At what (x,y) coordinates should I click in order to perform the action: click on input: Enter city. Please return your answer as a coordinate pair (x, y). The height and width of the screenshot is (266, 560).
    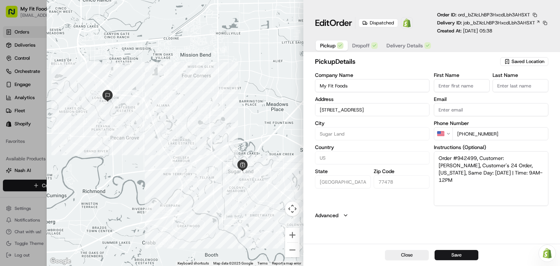
    Looking at the image, I should click on (372, 134).